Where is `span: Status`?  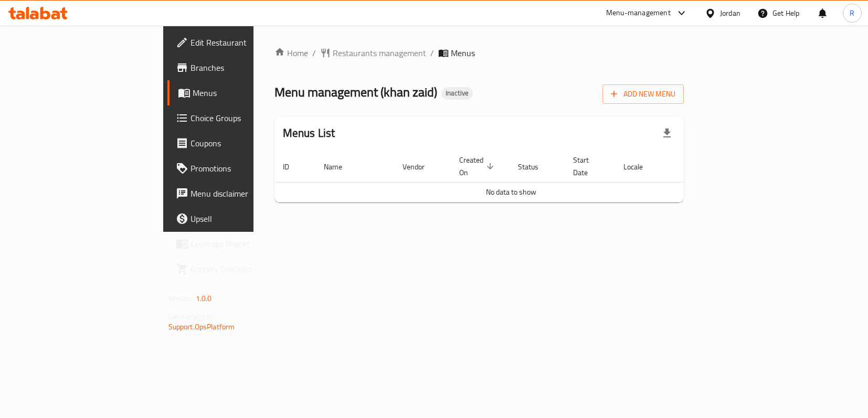
span: Status is located at coordinates (535, 167).